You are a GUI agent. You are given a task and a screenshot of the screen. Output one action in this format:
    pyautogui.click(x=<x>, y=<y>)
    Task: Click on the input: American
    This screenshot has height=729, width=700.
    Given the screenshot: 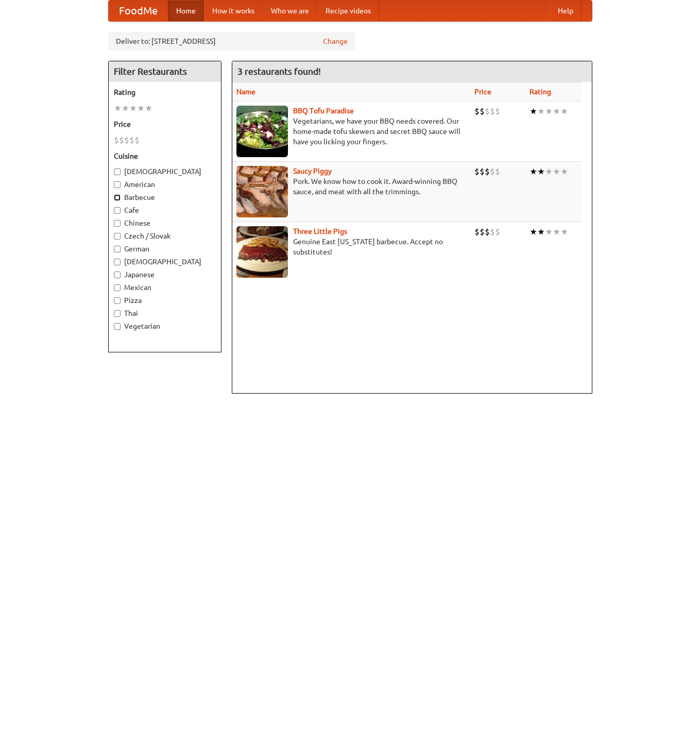 What is the action you would take?
    pyautogui.click(x=117, y=185)
    